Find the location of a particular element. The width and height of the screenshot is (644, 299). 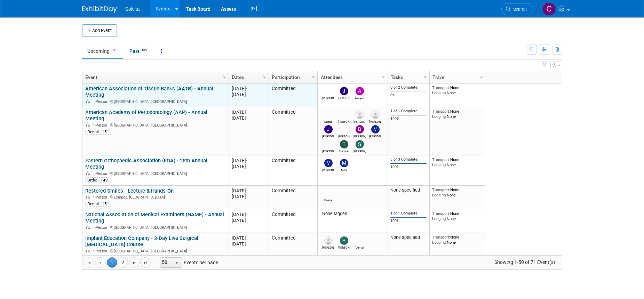

a: American Association of Tissue Banks (AATB) - Annual Meeting is located at coordinates (149, 92).